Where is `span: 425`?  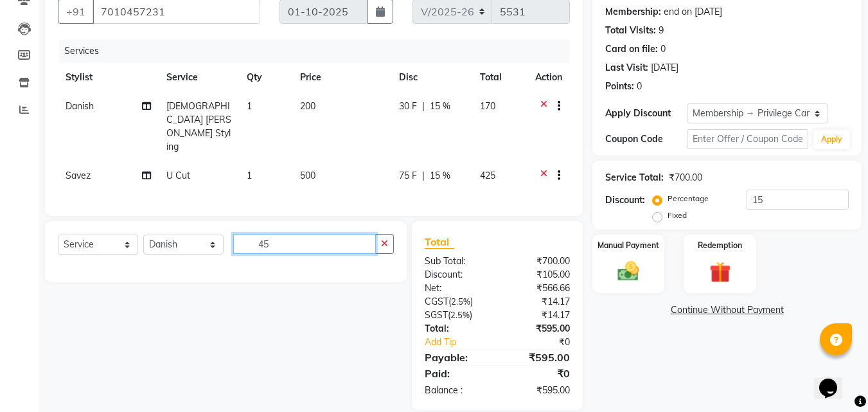
span: 425 is located at coordinates (487, 175).